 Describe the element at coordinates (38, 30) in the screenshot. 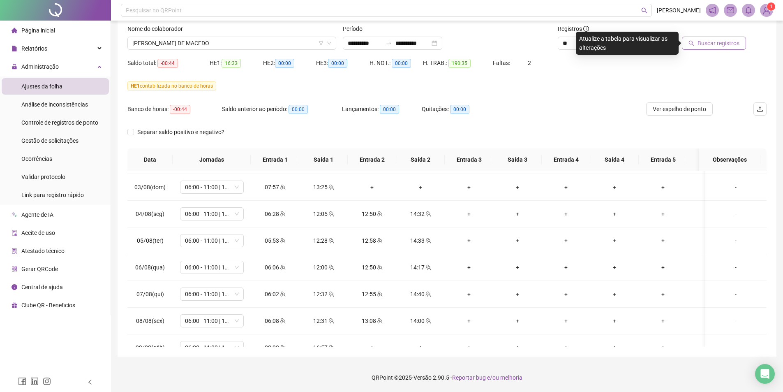

I see `span: Página inicial` at that location.